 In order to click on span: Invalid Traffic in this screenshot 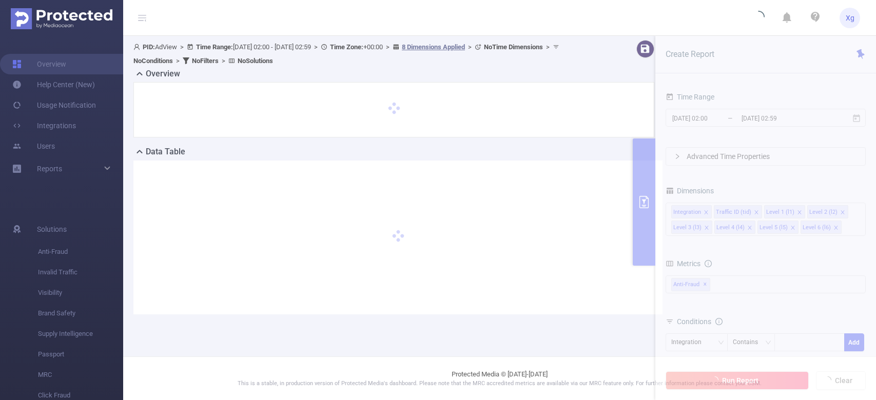, I will do `click(81, 272)`.